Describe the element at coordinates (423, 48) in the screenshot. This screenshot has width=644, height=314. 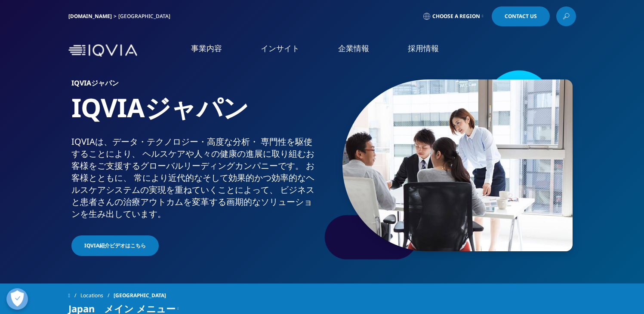
I see `a: 採用情報` at that location.